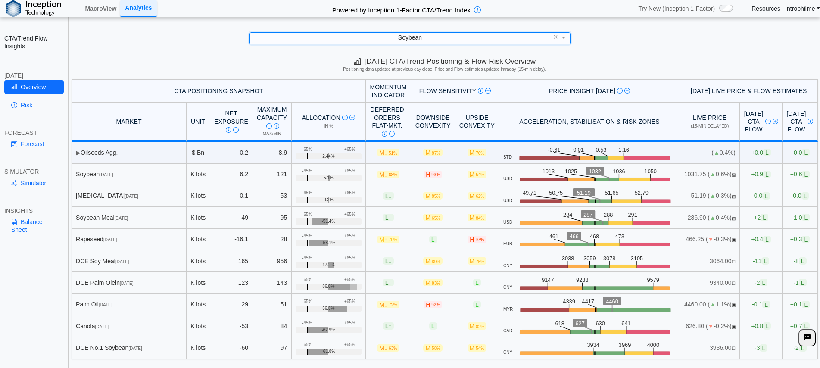  What do you see at coordinates (733, 327) in the screenshot?
I see `span: OPEN: Market session is currently open.` at bounding box center [733, 327].